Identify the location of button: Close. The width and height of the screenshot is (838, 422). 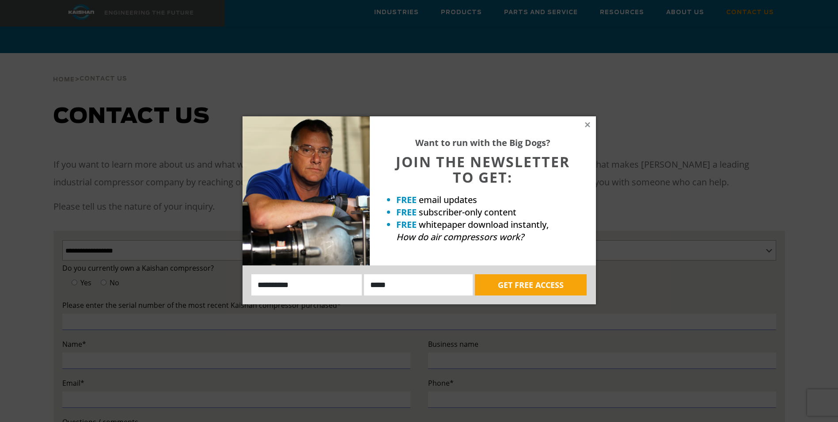
(588, 125).